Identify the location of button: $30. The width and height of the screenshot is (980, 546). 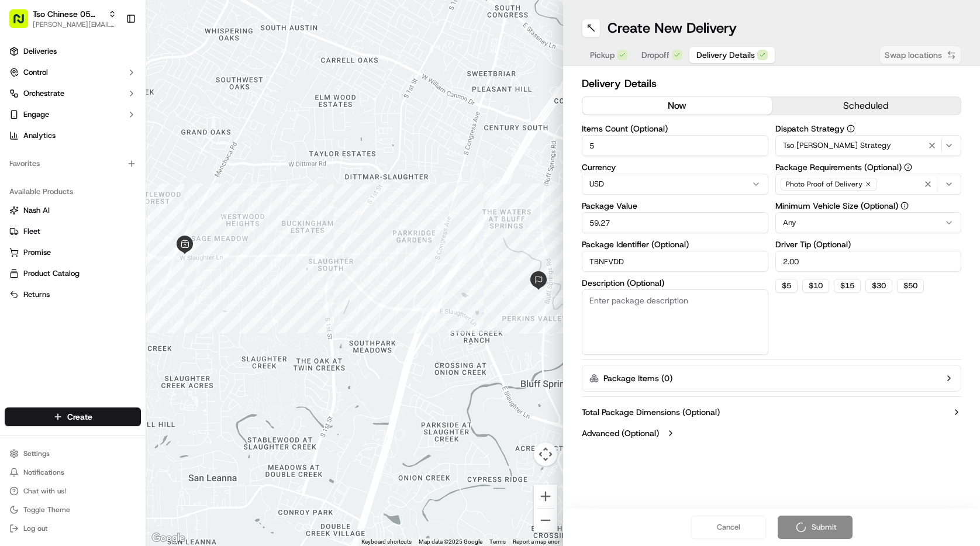
(879, 286).